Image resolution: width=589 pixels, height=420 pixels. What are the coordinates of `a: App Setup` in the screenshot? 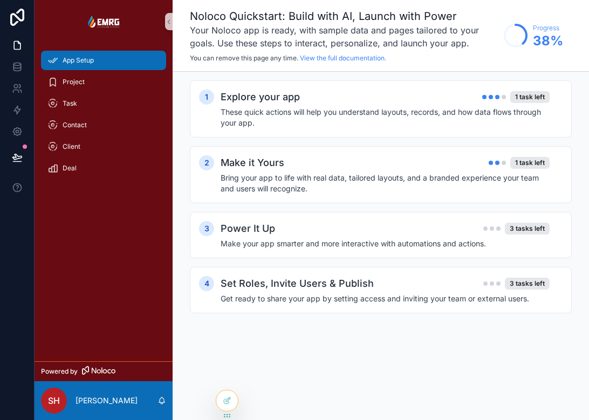 It's located at (104, 60).